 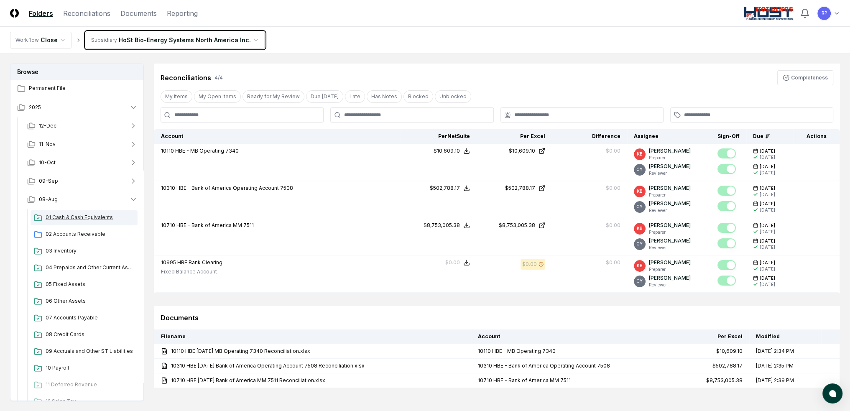 What do you see at coordinates (82, 163) in the screenshot?
I see `button: 10-Oct` at bounding box center [82, 163].